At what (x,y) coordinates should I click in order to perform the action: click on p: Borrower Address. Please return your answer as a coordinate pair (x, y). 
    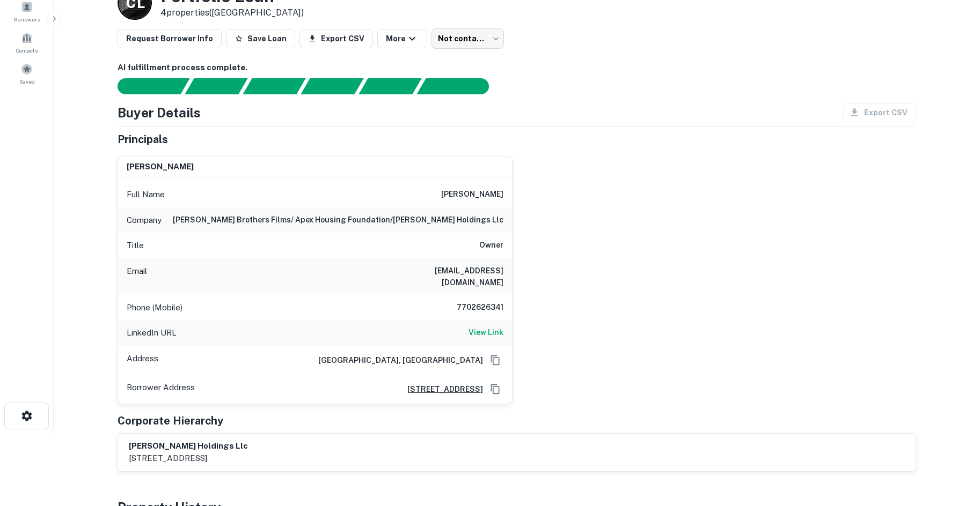
    Looking at the image, I should click on (160, 389).